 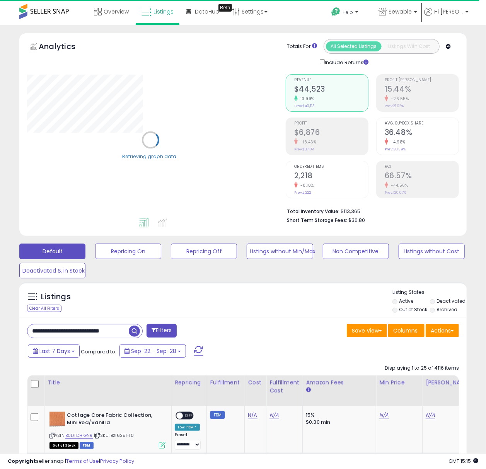 What do you see at coordinates (398, 185) in the screenshot?
I see `small: -44.56%` at bounding box center [398, 185].